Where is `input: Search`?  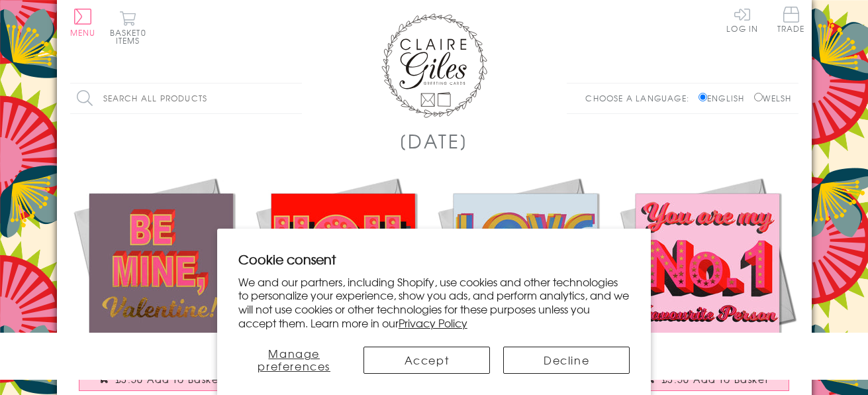 input: Search is located at coordinates (295, 98).